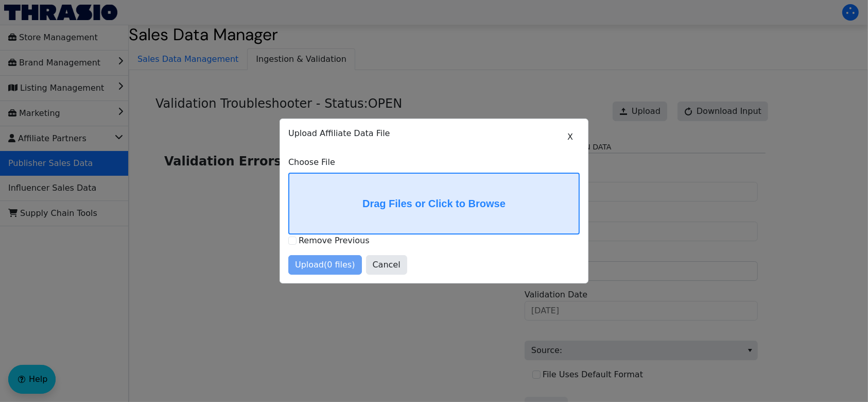 This screenshot has height=402, width=868. I want to click on span: Cancel, so click(386, 265).